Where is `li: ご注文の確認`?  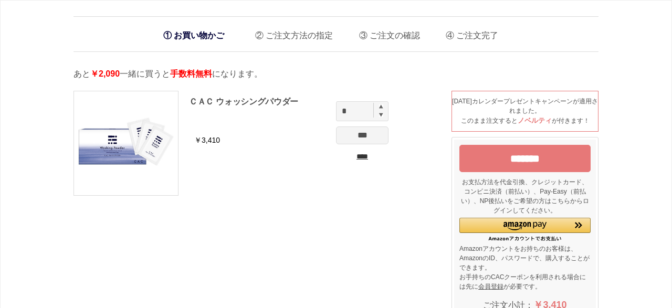 li: ご注文の確認 is located at coordinates (385, 33).